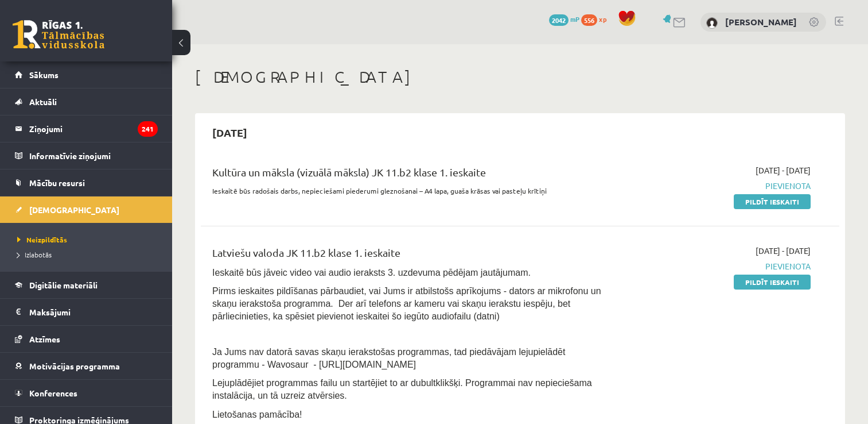  What do you see at coordinates (89, 240) in the screenshot?
I see `a: Neizpildītās` at bounding box center [89, 240].